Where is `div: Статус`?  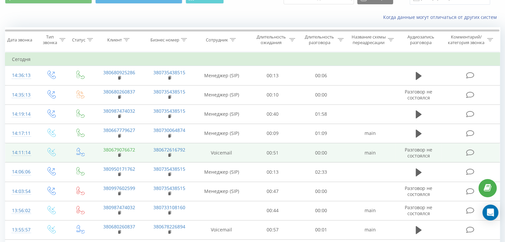 div: Статус is located at coordinates (79, 40).